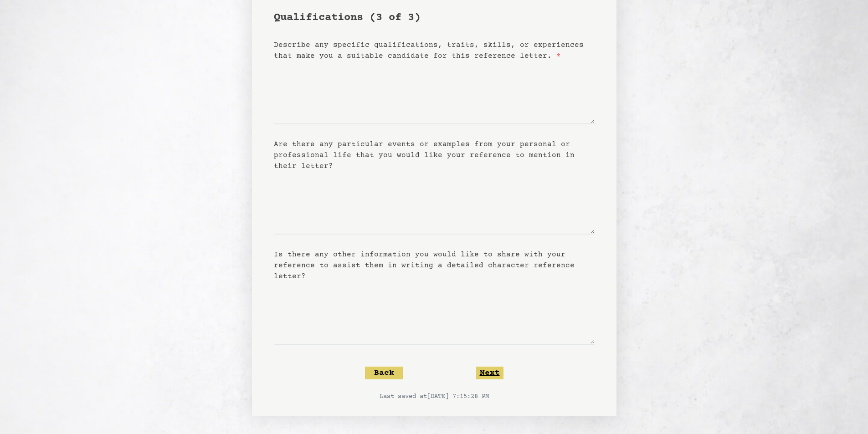 The width and height of the screenshot is (868, 434). Describe the element at coordinates (424, 156) in the screenshot. I see `label: Are there any particular events or examples from your personal or professional life that you woul...` at that location.